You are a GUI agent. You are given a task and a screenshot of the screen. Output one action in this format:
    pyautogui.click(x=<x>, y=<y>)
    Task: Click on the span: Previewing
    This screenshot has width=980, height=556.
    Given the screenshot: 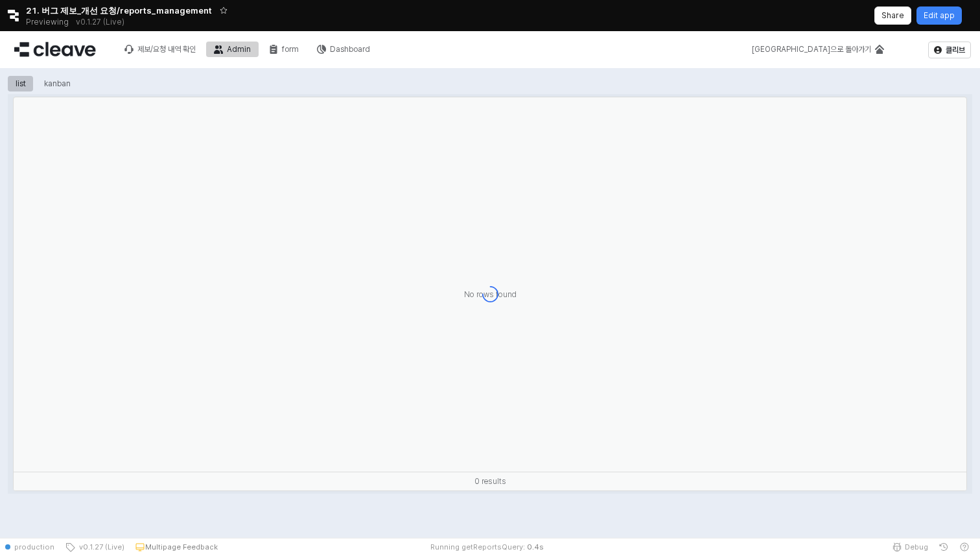 What is the action you would take?
    pyautogui.click(x=48, y=22)
    